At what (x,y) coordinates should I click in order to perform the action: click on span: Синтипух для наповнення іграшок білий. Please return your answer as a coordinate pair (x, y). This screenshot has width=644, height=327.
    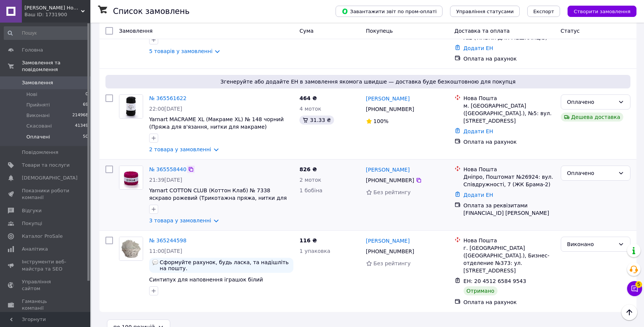
    Looking at the image, I should click on (206, 280).